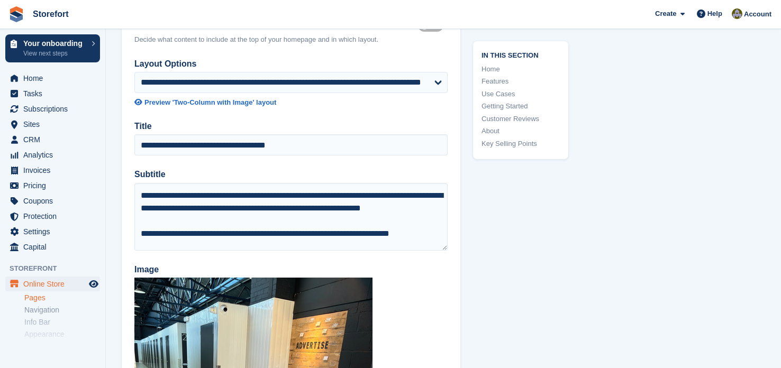 The height and width of the screenshot is (368, 781). What do you see at coordinates (521, 131) in the screenshot?
I see `a: About` at bounding box center [521, 131].